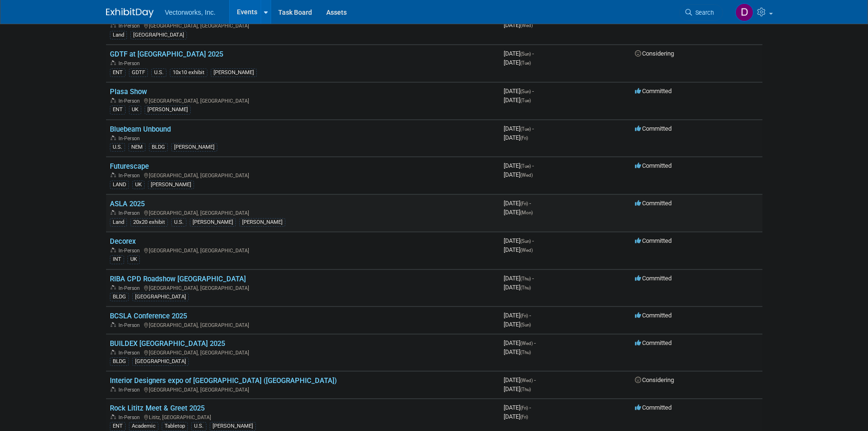 This screenshot has width=868, height=431. I want to click on div: ENT, so click(117, 110).